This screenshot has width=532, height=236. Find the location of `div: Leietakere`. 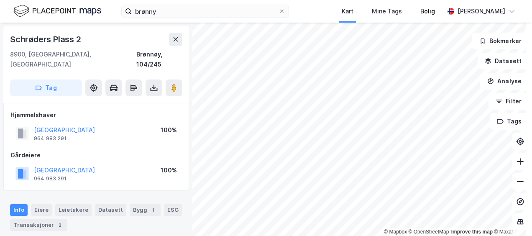

div: Leietakere is located at coordinates (73, 210).